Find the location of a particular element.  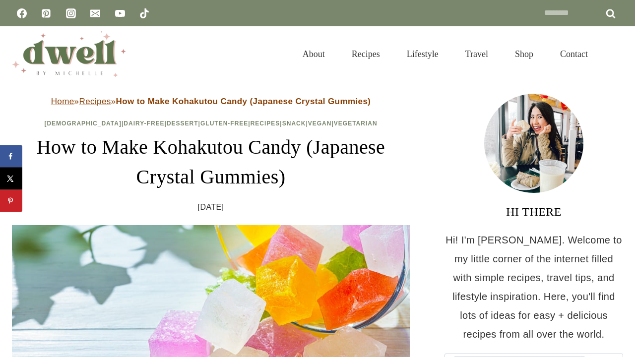

a: Dessert is located at coordinates (183, 124).